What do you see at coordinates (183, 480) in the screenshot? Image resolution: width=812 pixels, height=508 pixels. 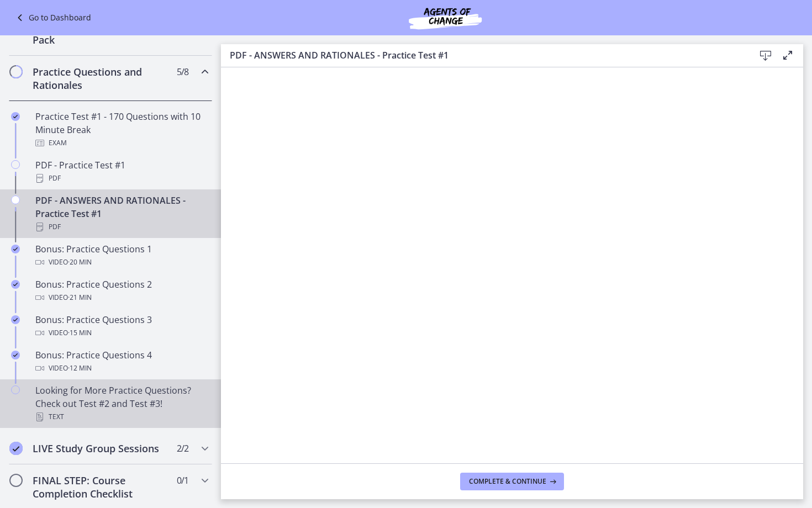 I see `span: 0 / 1` at bounding box center [183, 480].